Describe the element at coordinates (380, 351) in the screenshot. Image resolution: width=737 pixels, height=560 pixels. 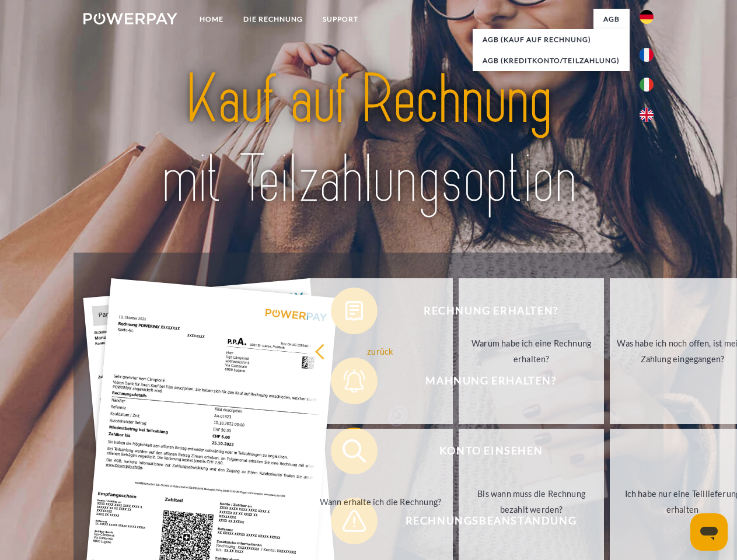
I see `div: zurück` at that location.